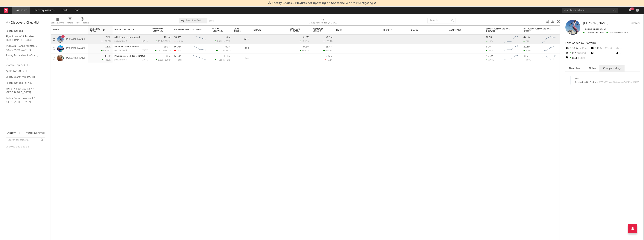  I want to click on span: 88.3k, so click(220, 41).